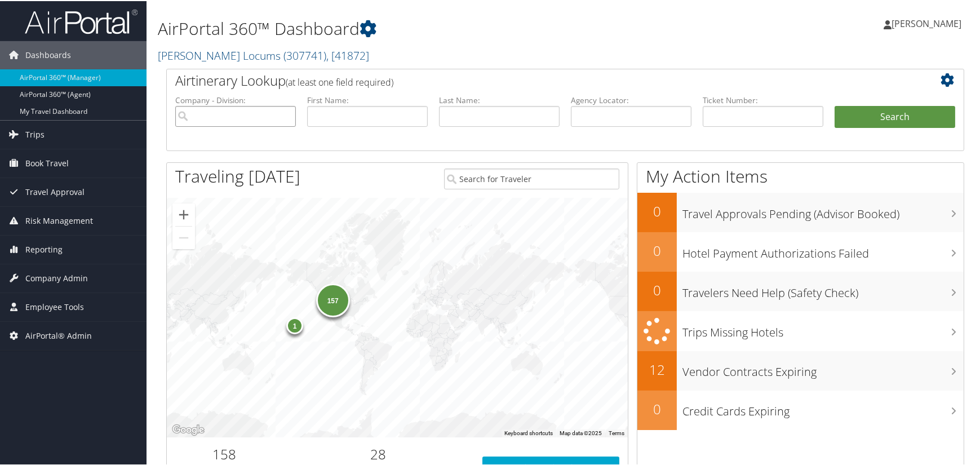  I want to click on span: (at least one field required), so click(339, 81).